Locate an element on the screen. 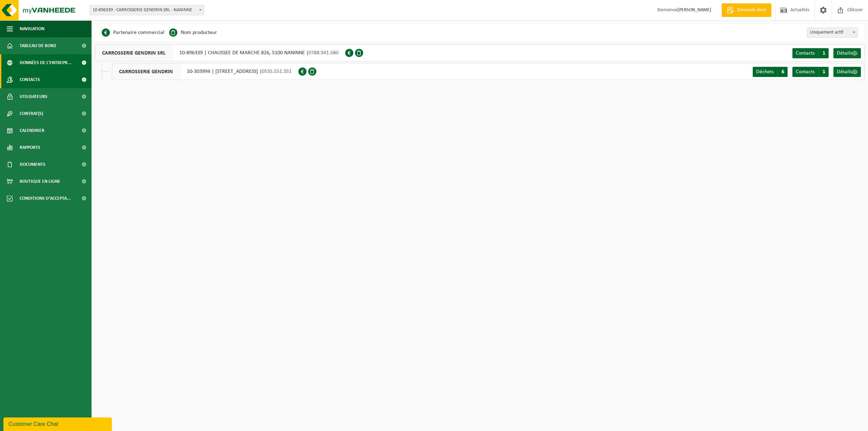  span: Rapports is located at coordinates (30, 148).